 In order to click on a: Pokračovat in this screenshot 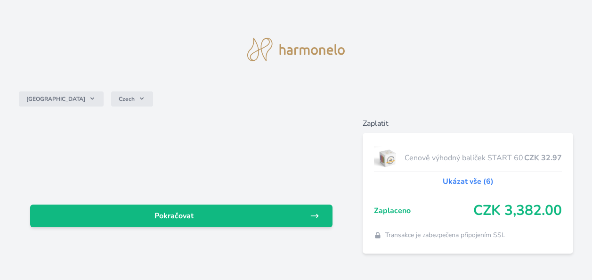, I will do `click(181, 216)`.